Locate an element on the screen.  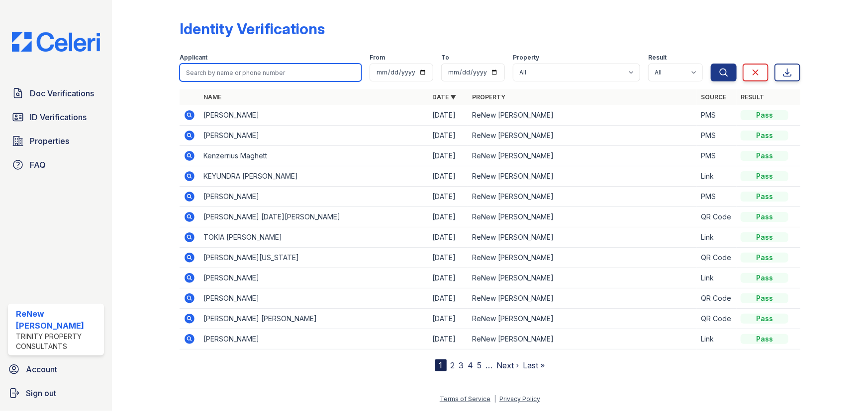
div: Trinity Property Consultants is located at coordinates (57, 341).